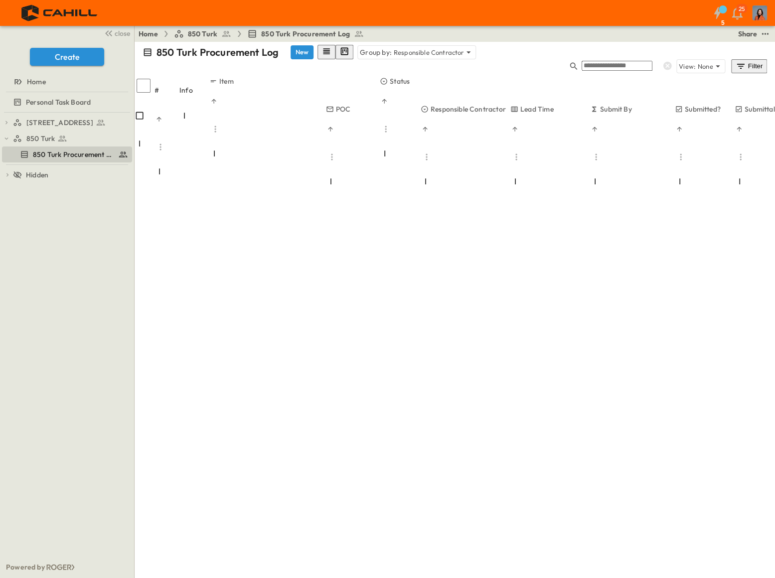 The width and height of the screenshot is (775, 578). I want to click on button: Create, so click(67, 57).